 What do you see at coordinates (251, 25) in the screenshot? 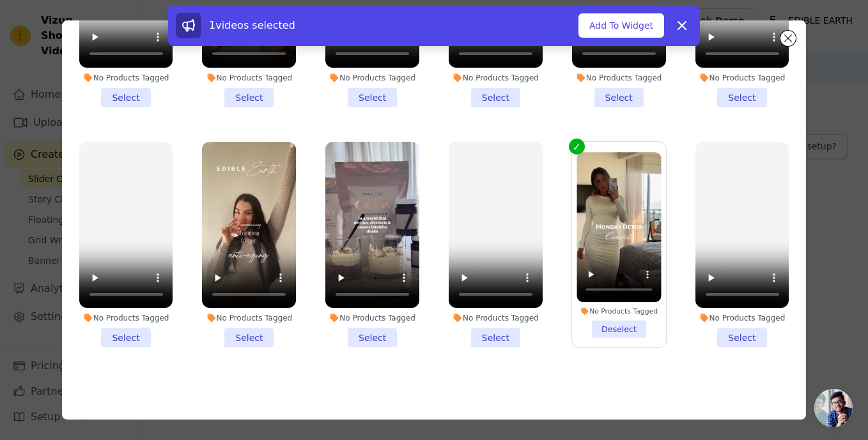
I see `span: 1 videos selected` at bounding box center [251, 25].